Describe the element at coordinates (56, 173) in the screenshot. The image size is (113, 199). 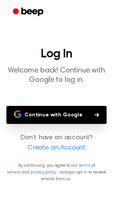
I see `p: By continuing, you agree to our and , and you opt in to receive emails from us.` at that location.